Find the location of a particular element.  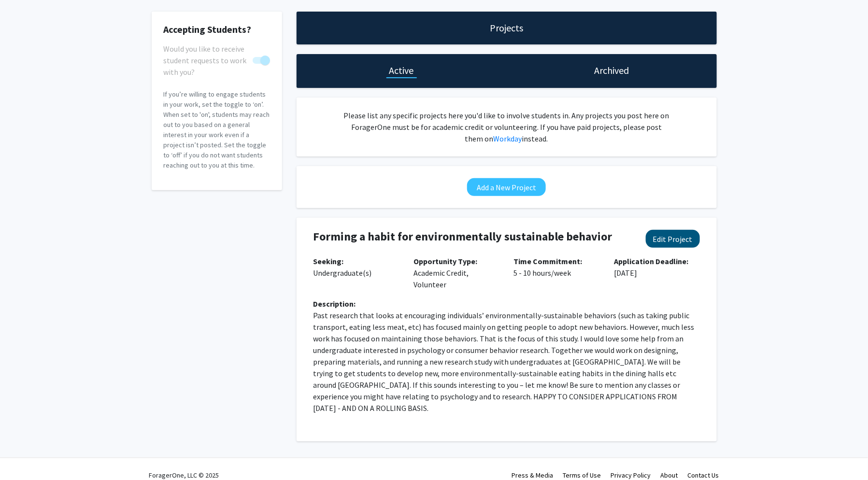

h2: Accepting Students? is located at coordinates (217, 30).